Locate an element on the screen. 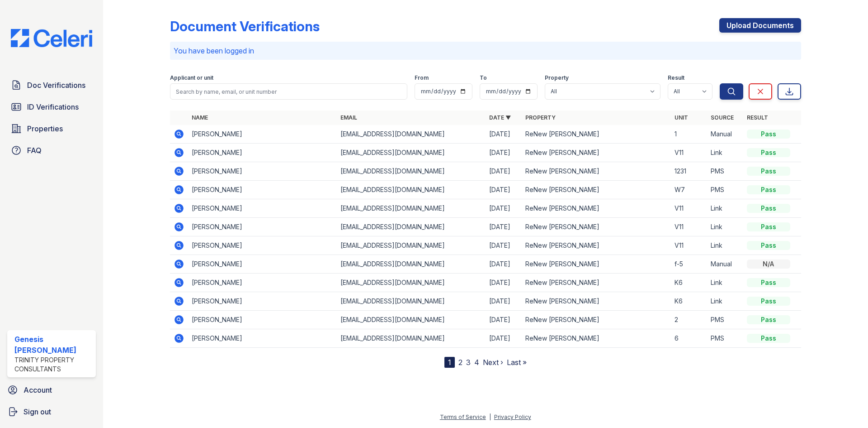 The height and width of the screenshot is (428, 868). a: Last » is located at coordinates (517, 362).